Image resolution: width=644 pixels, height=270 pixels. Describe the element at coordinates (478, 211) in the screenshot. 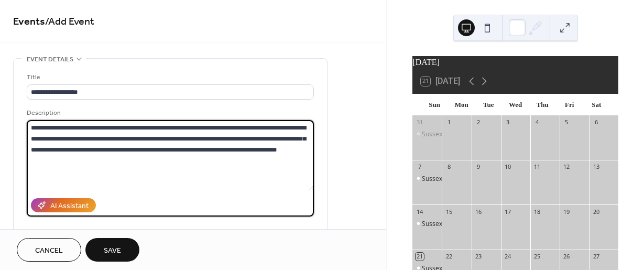

I see `div: 16` at that location.